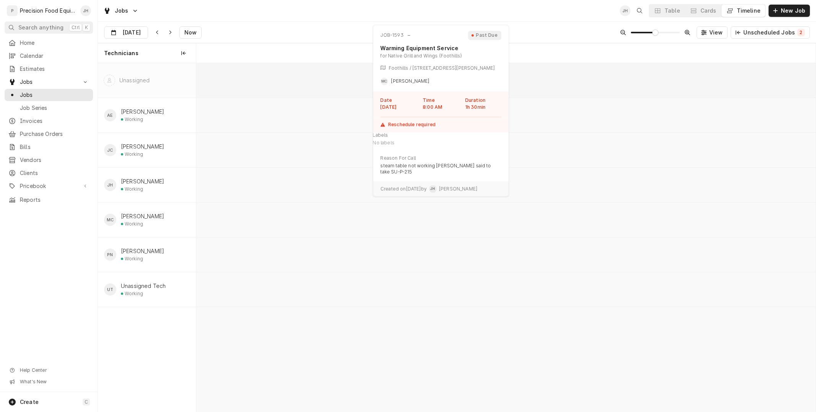 Image resolution: width=816 pixels, height=412 pixels. Describe the element at coordinates (54, 69) in the screenshot. I see `span: Estimates` at that location.